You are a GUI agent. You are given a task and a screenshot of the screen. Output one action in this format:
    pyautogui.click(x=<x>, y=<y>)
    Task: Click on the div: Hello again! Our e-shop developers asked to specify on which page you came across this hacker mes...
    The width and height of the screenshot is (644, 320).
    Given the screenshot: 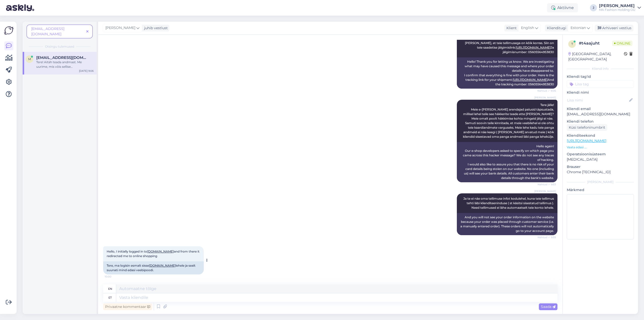 What is the action you would take?
    pyautogui.click(x=507, y=162)
    